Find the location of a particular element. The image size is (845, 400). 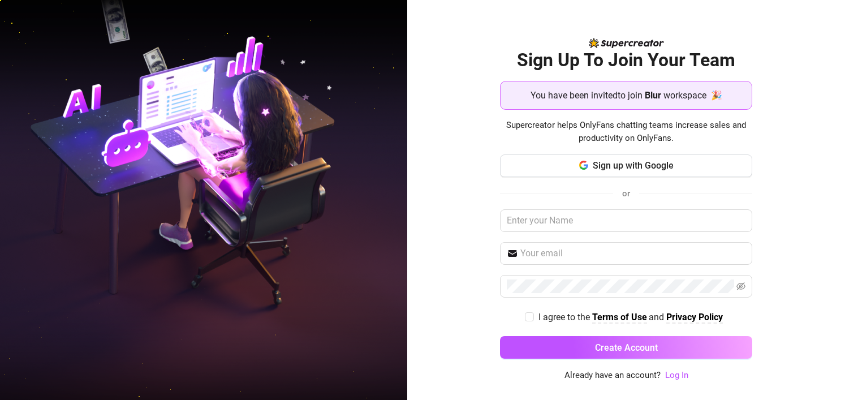

span: Already have an account? is located at coordinates (613, 376).